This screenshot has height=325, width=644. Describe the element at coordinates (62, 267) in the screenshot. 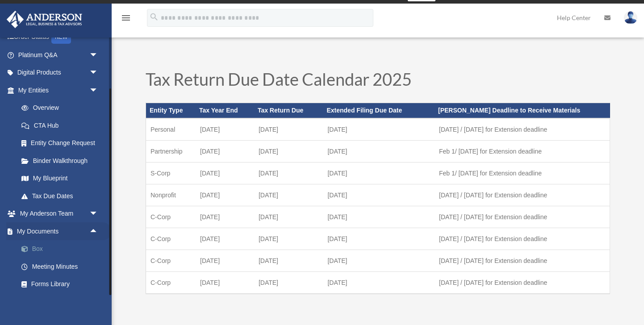

I see `a: Meeting Minutes` at that location.